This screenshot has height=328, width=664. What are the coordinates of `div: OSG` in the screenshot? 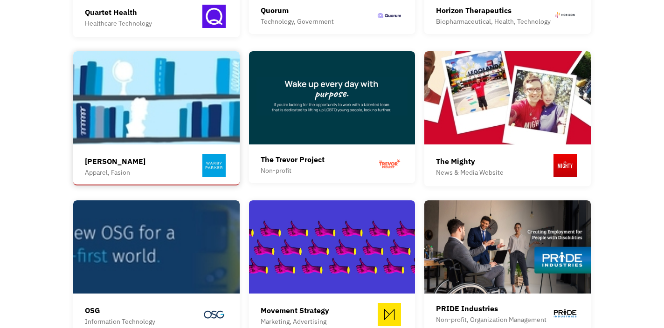 It's located at (120, 310).